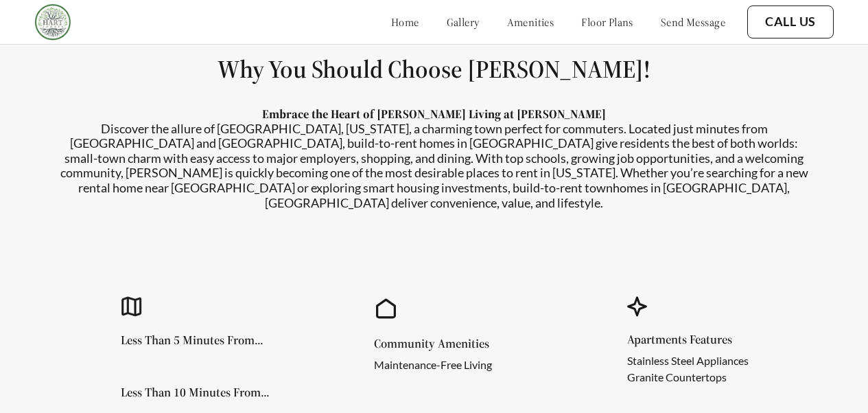  Describe the element at coordinates (53, 22) in the screenshot. I see `img: Company logo` at that location.